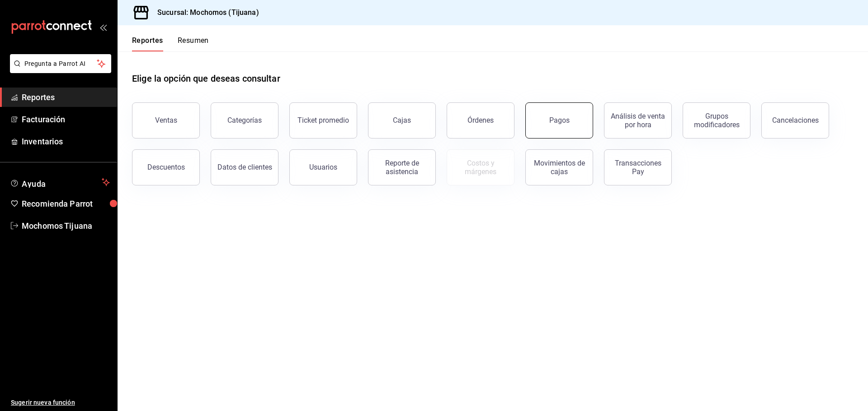  What do you see at coordinates (638, 167) in the screenshot?
I see `button: Transacciones Pay` at bounding box center [638, 167].